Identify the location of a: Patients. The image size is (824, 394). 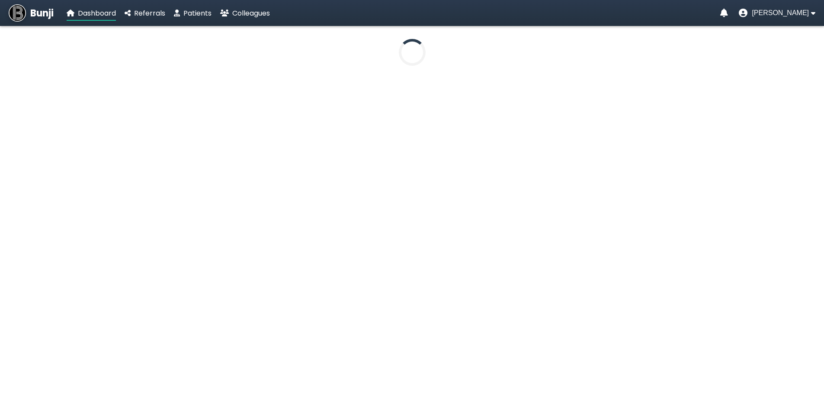
(193, 13).